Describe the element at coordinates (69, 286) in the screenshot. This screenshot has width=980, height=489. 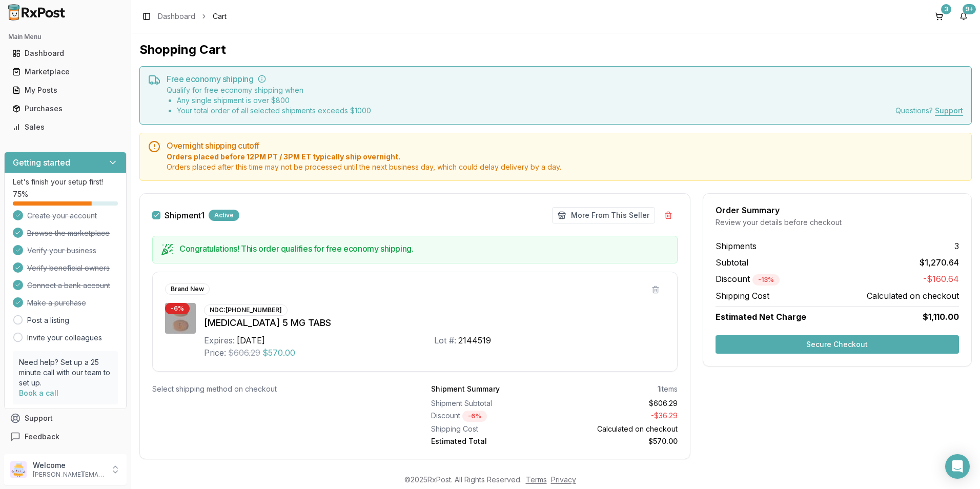
I see `span: Connect a bank account` at that location.